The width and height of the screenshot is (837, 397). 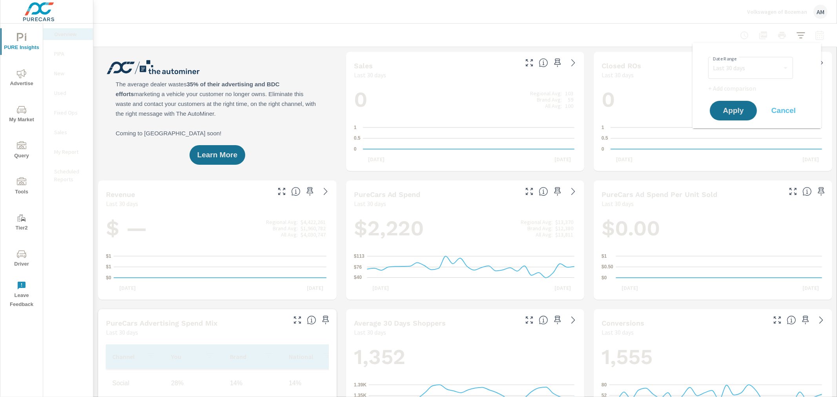 I want to click on p: Volkswagen of Bozeman, so click(x=777, y=12).